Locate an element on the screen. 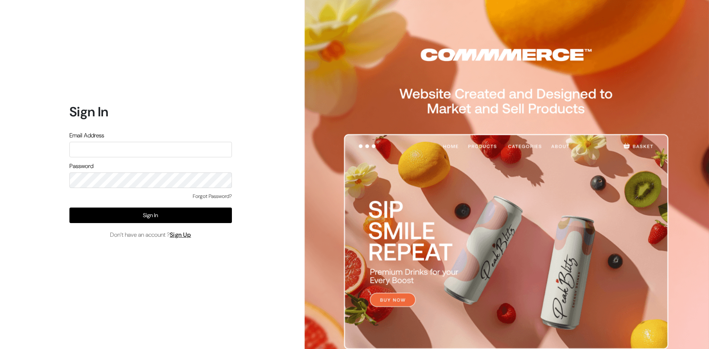  button: Sign In is located at coordinates (151, 215).